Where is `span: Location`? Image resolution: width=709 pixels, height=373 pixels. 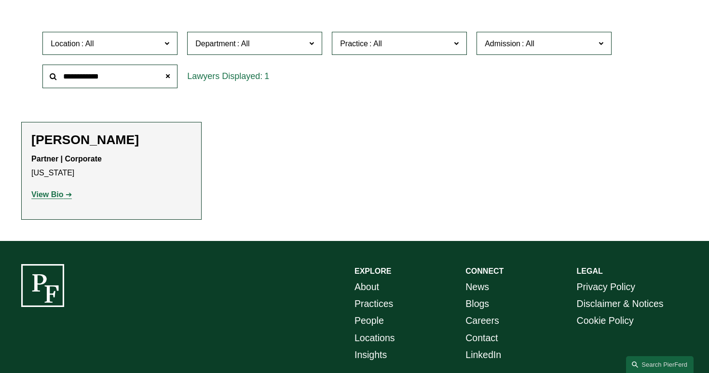 span: Location is located at coordinates (65, 43).